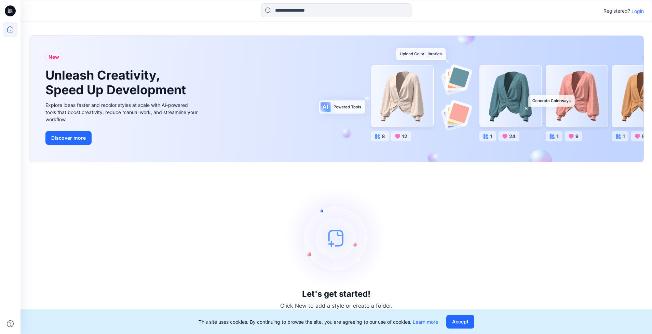  Describe the element at coordinates (54, 57) in the screenshot. I see `span: New` at that location.